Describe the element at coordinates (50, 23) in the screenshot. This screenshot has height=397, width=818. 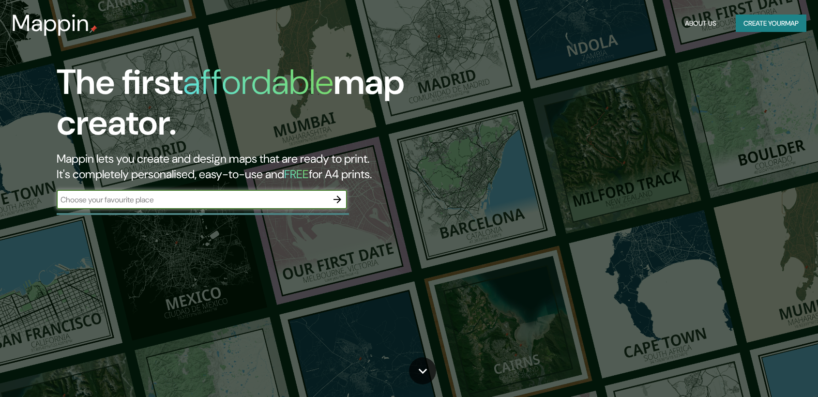
I see `h3: Mappin` at that location.